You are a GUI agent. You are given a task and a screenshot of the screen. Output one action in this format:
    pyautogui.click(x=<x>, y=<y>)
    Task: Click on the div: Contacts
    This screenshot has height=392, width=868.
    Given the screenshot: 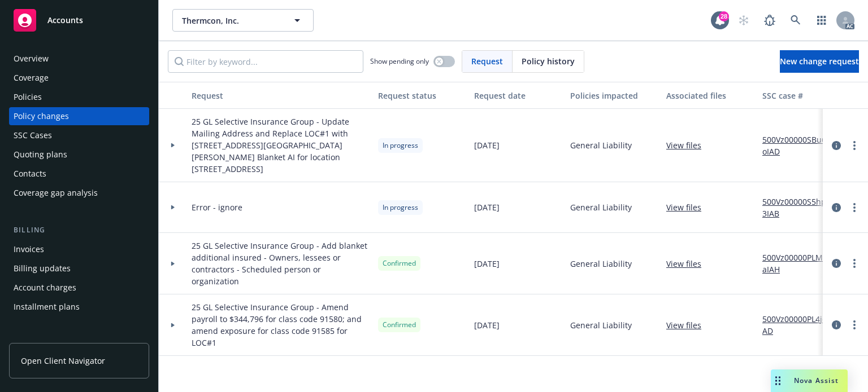 What is the action you would take?
    pyautogui.click(x=30, y=174)
    